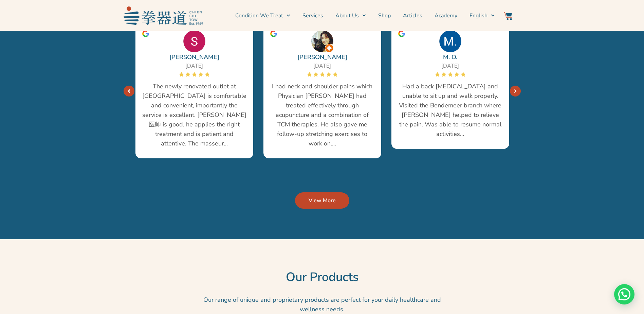 Image resolution: width=644 pixels, height=314 pixels. What do you see at coordinates (384, 16) in the screenshot?
I see `a: Shop` at bounding box center [384, 16].